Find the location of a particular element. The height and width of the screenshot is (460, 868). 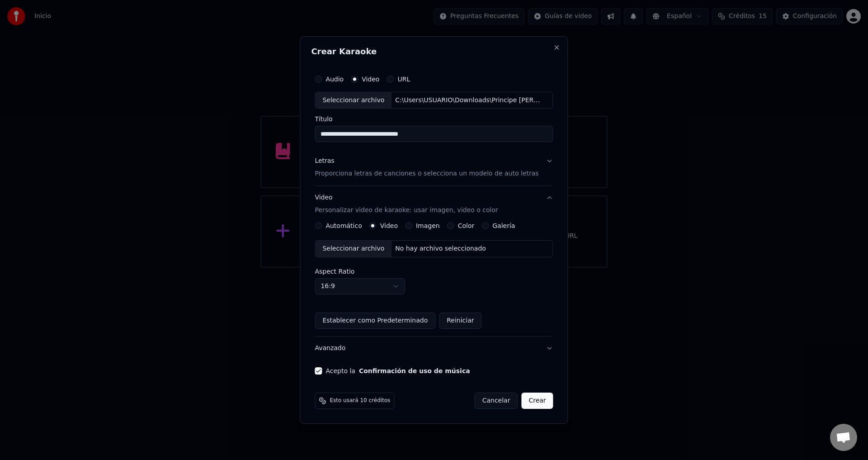

button: Establecer como Predeterminado is located at coordinates (375, 321).